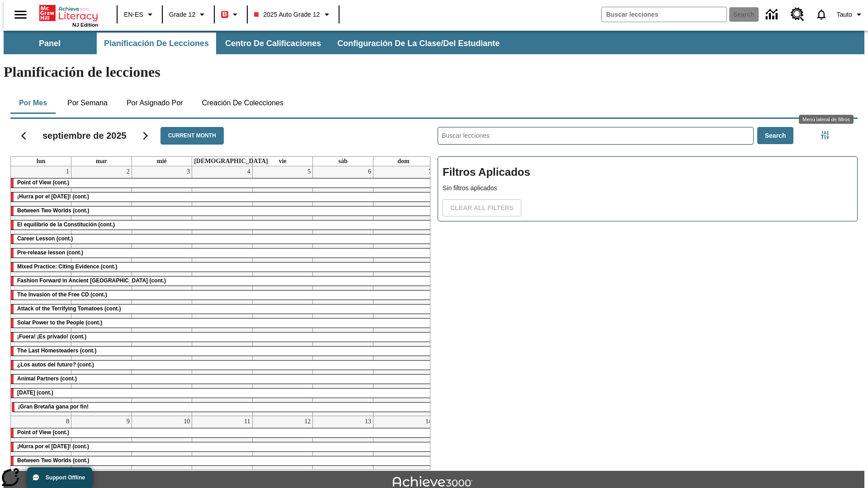 The width and height of the screenshot is (868, 488). What do you see at coordinates (133, 14) in the screenshot?
I see `span: EN-ES` at bounding box center [133, 14].